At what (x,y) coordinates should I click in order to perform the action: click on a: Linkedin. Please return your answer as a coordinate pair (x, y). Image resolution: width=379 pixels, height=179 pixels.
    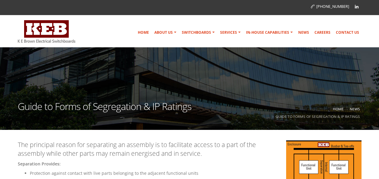
    Looking at the image, I should click on (357, 7).